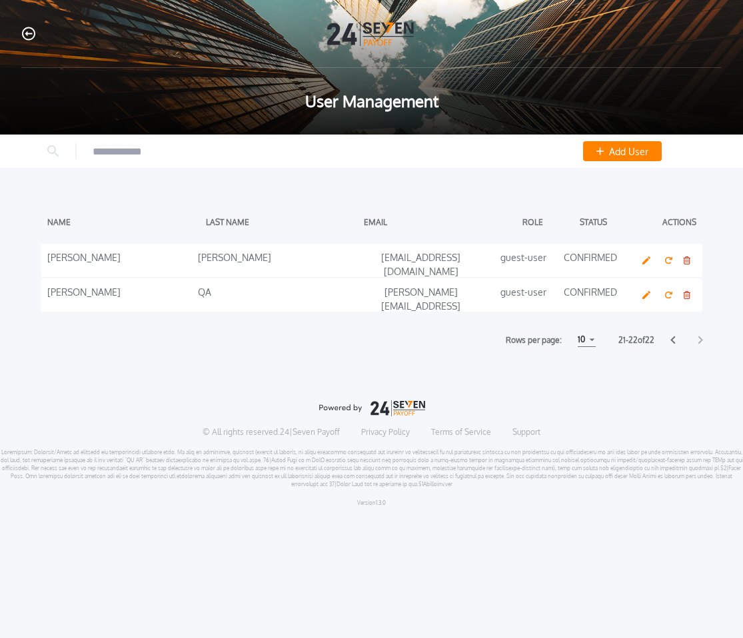  What do you see at coordinates (372, 408) in the screenshot?
I see `img: logo` at bounding box center [372, 408].